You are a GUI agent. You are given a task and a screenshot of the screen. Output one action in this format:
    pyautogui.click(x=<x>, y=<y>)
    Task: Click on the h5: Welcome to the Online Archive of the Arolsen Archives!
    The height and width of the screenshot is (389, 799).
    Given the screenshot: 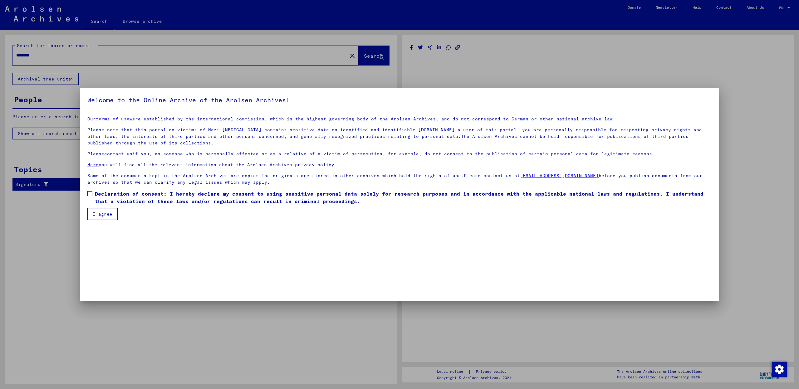 What is the action you would take?
    pyautogui.click(x=400, y=100)
    